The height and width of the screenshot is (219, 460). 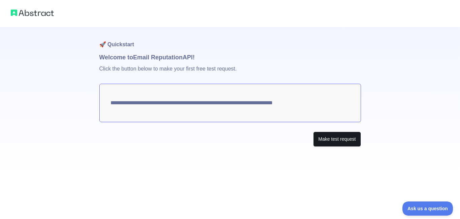 What do you see at coordinates (230, 40) in the screenshot?
I see `h1: 🚀 Quickstart` at bounding box center [230, 40].